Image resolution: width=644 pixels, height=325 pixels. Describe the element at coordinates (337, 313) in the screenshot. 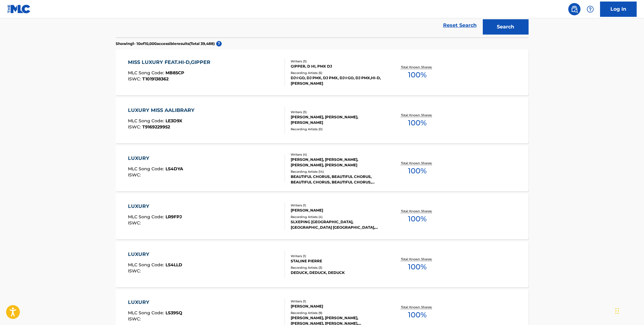

I see `div: Recording Artists ( 9 )` at that location.